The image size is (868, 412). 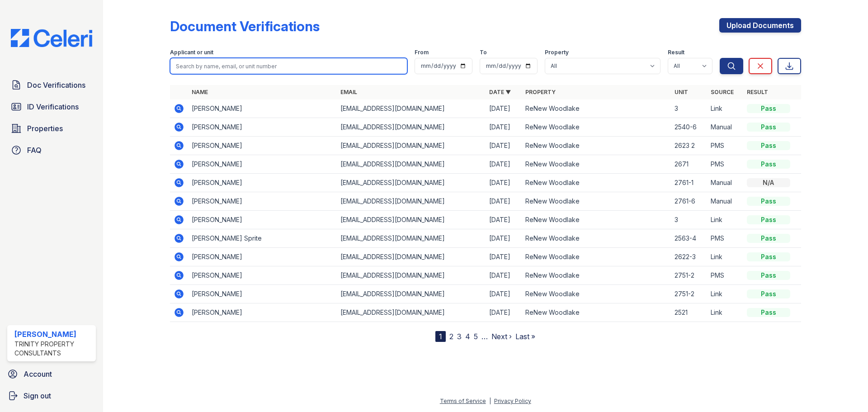 I want to click on td: 2540-6, so click(x=689, y=127).